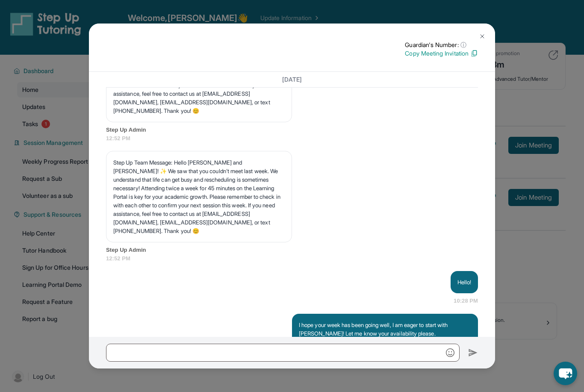 The height and width of the screenshot is (392, 584). Describe the element at coordinates (441, 54) in the screenshot. I see `p: Copy Meeting Invitation` at that location.